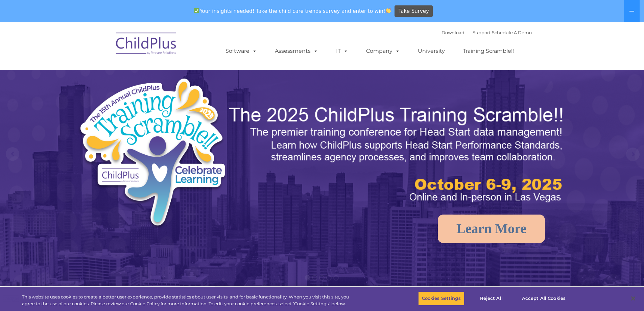 This screenshot has width=644, height=311. I want to click on a: Schedule A Demo, so click(512, 32).